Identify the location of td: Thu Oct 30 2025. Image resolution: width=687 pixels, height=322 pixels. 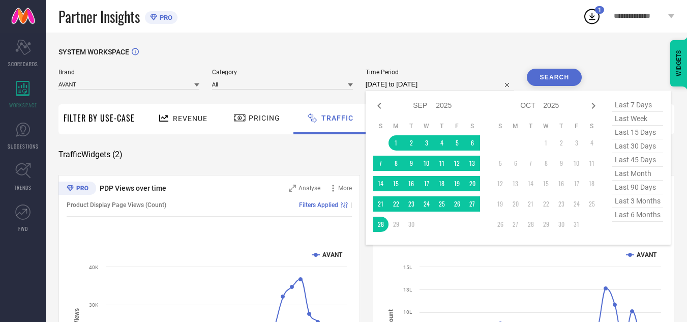
(561, 224).